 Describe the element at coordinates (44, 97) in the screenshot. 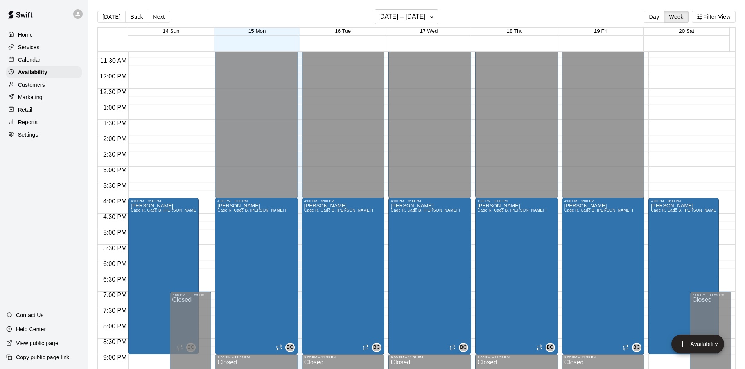

I see `a: Marketing` at that location.